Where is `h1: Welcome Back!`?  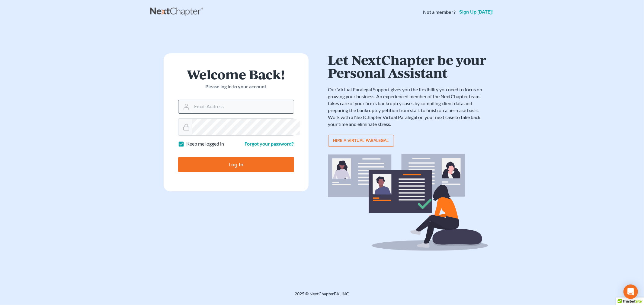
h1: Welcome Back! is located at coordinates (236, 74).